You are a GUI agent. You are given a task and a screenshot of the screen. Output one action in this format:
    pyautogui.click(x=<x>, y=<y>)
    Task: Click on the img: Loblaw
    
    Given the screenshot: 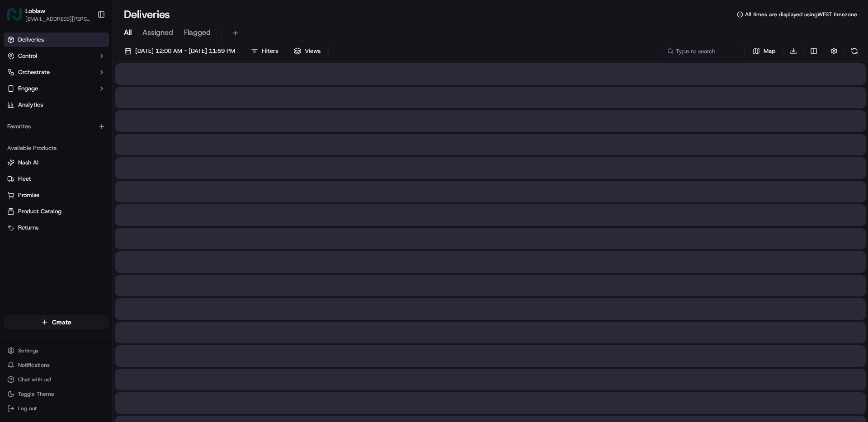 What is the action you would take?
    pyautogui.click(x=15, y=15)
    